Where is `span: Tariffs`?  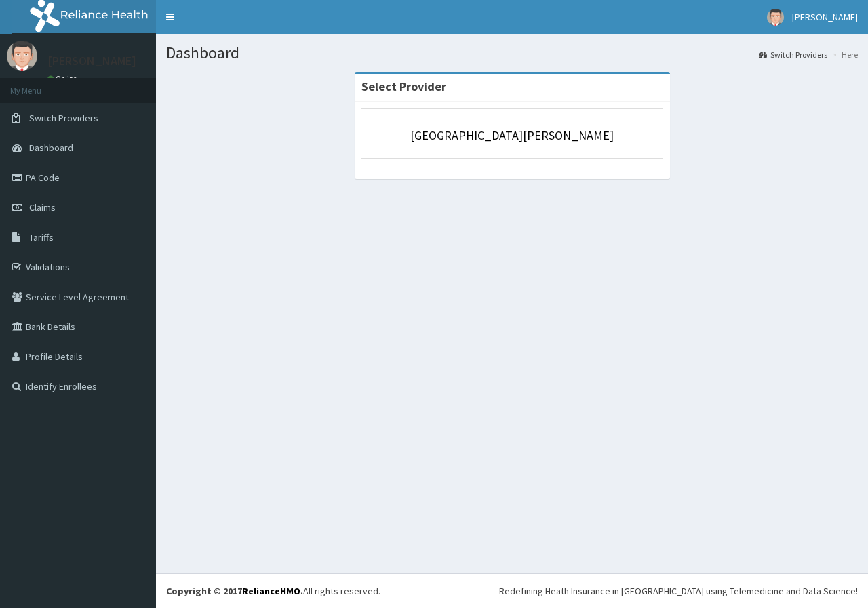
span: Tariffs is located at coordinates (42, 238).